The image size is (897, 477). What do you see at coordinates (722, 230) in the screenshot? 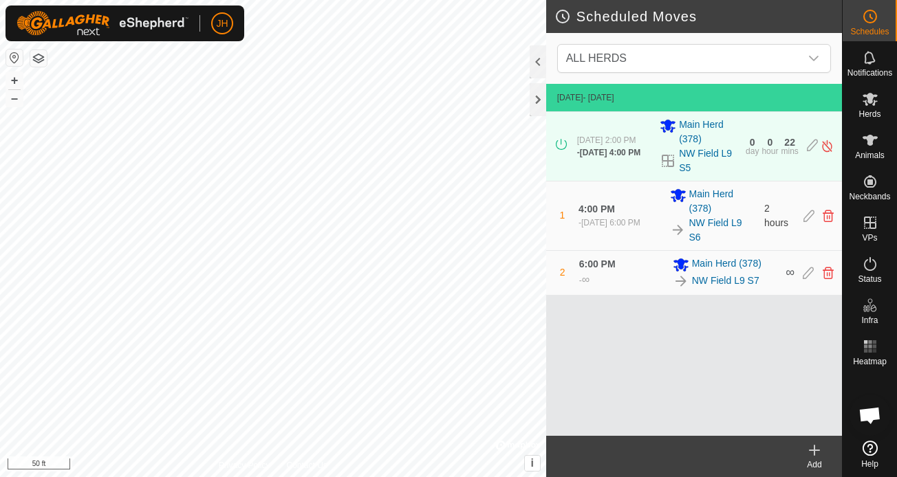
I see `a: NW Field L9 S6` at bounding box center [722, 230].